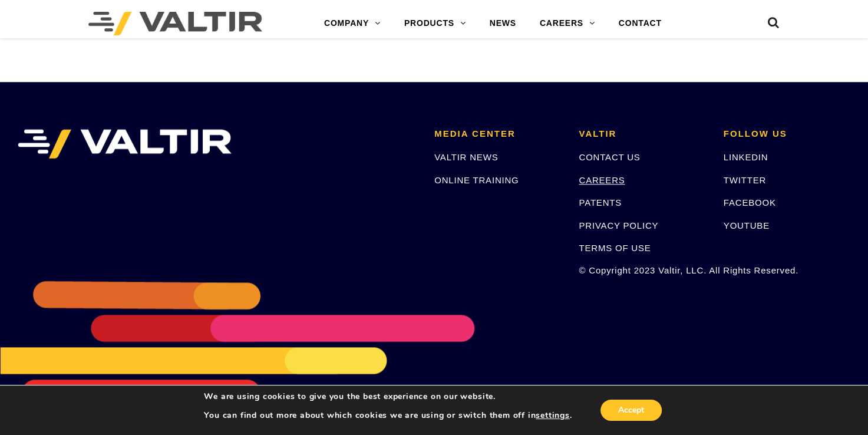 The height and width of the screenshot is (435, 868). I want to click on img: VALTIR, so click(124, 143).